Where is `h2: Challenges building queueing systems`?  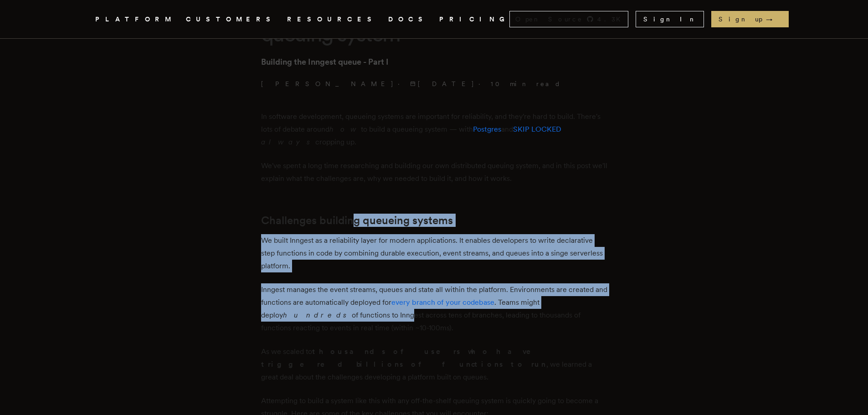 h2: Challenges building queueing systems is located at coordinates (434, 220).